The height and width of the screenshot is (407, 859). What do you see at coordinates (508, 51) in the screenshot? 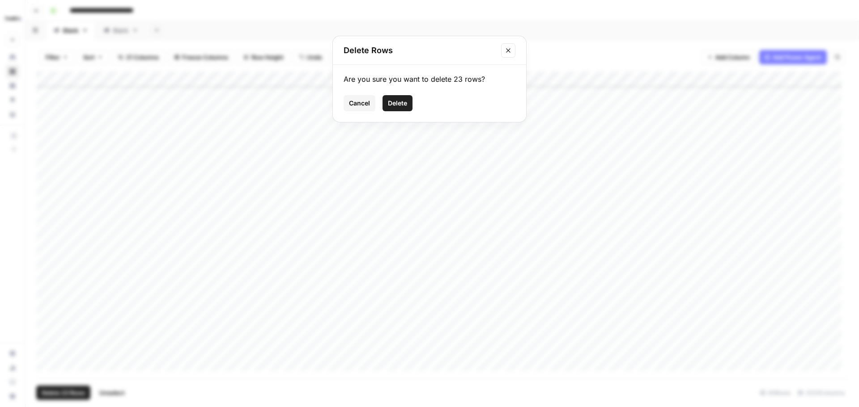
I see `button: Close modal` at bounding box center [508, 51].